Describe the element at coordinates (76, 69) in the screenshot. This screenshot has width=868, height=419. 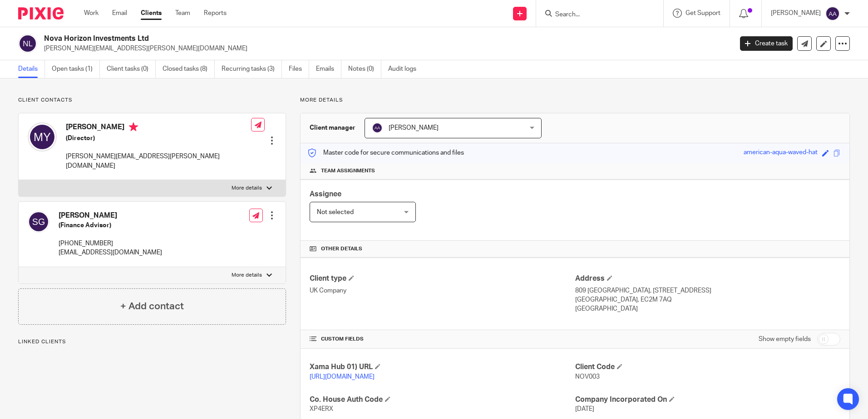
I see `a: Open tasks (1)` at that location.